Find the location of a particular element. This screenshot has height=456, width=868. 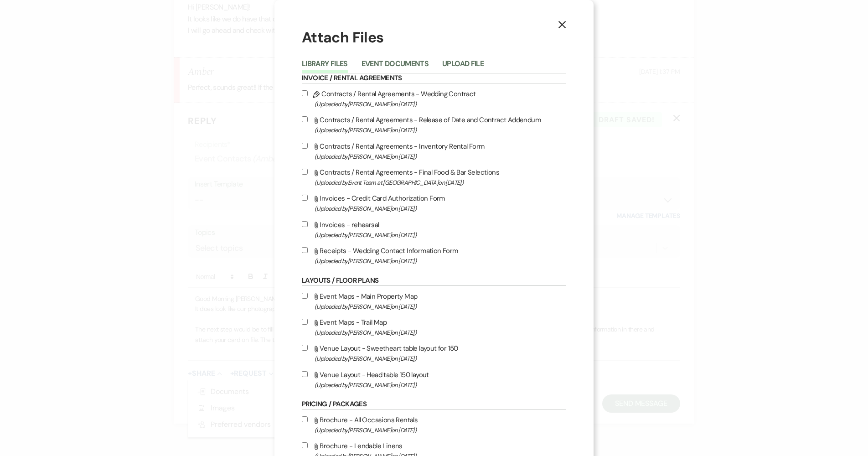

button: Library Files is located at coordinates (324, 67).